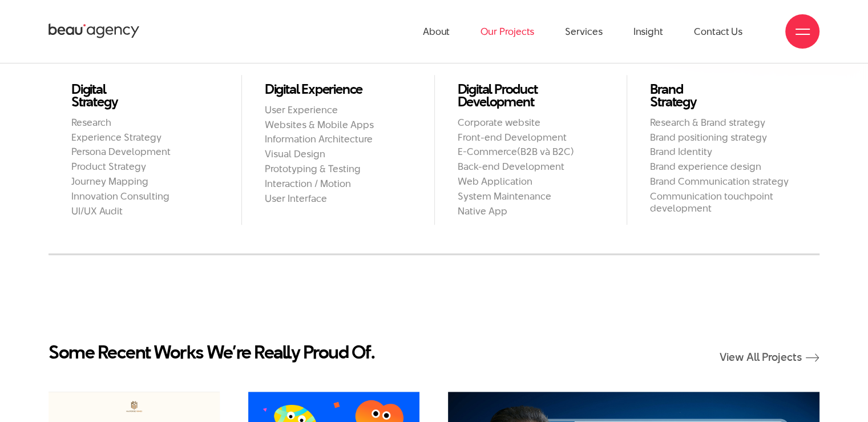 The height and width of the screenshot is (422, 868). I want to click on h2: Prototyping & Testing, so click(338, 169).